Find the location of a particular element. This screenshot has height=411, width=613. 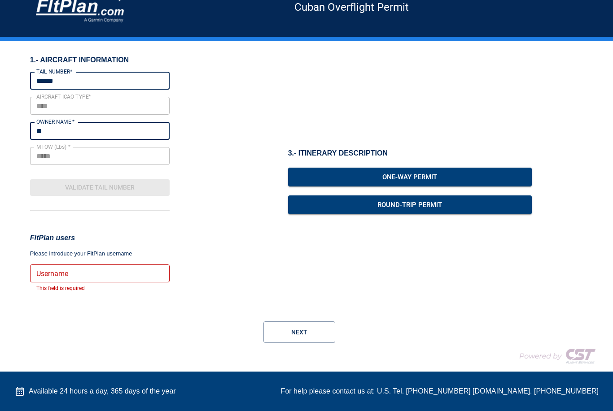

h5: Cuban Overflight Permit is located at coordinates (351, 7).